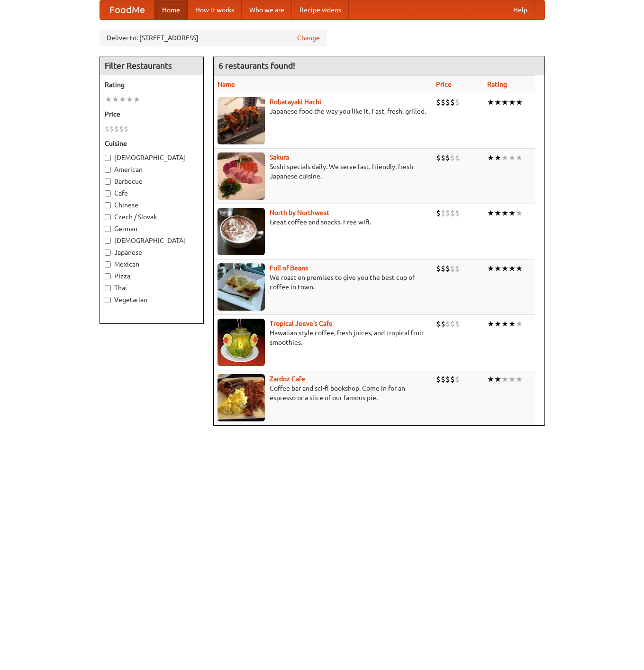  What do you see at coordinates (323, 111) in the screenshot?
I see `p: Japanese food the way you like it. Fast, fresh, grilled.` at bounding box center [323, 111].